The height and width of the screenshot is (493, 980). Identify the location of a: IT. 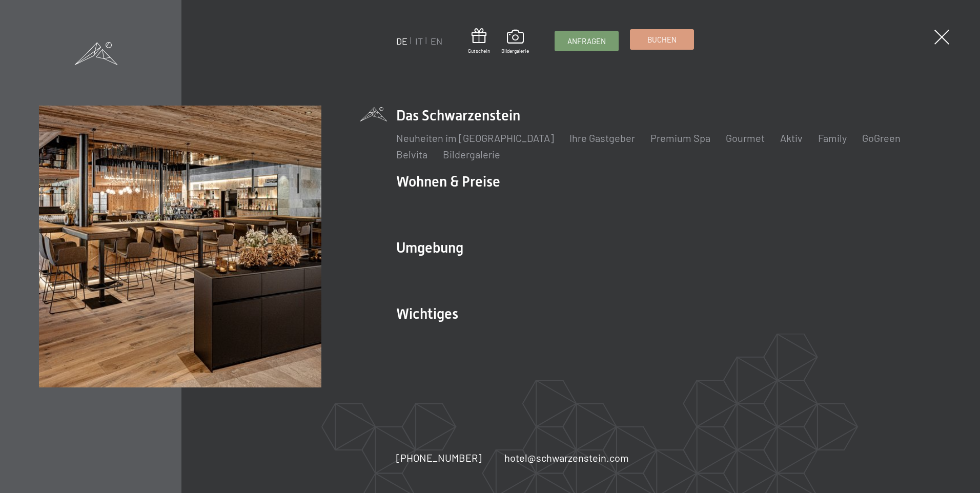
(419, 41).